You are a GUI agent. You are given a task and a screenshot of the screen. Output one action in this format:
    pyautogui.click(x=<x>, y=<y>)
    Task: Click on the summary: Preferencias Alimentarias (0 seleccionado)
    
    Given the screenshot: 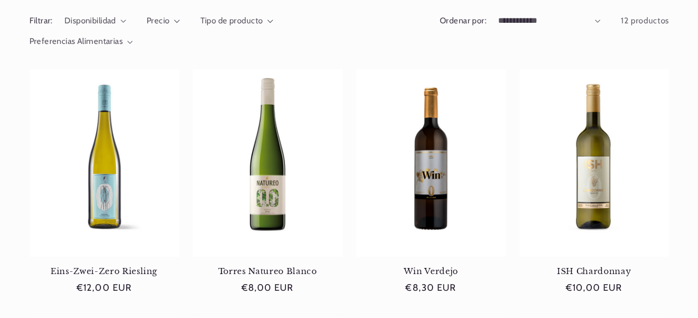 What is the action you would take?
    pyautogui.click(x=81, y=42)
    